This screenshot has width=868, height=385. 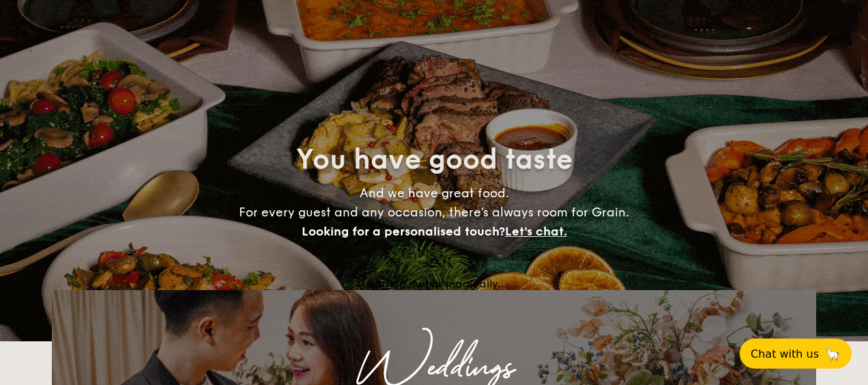 I want to click on span: Chat with us, so click(x=784, y=353).